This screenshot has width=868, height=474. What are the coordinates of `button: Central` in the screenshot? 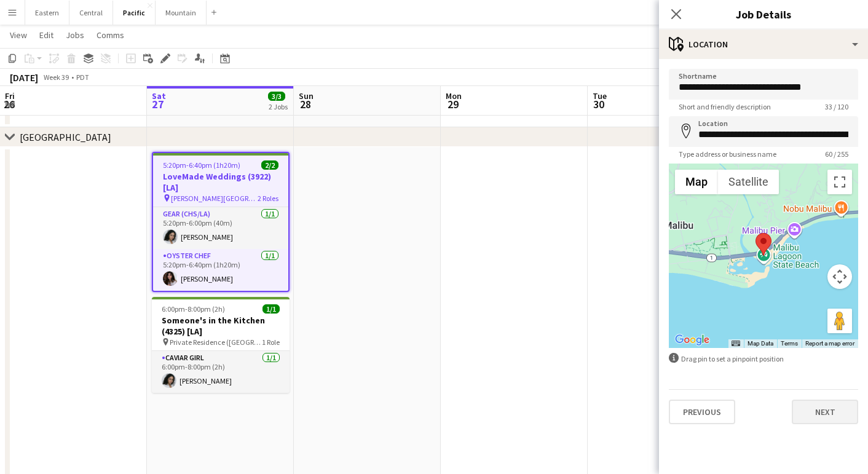 It's located at (91, 12).